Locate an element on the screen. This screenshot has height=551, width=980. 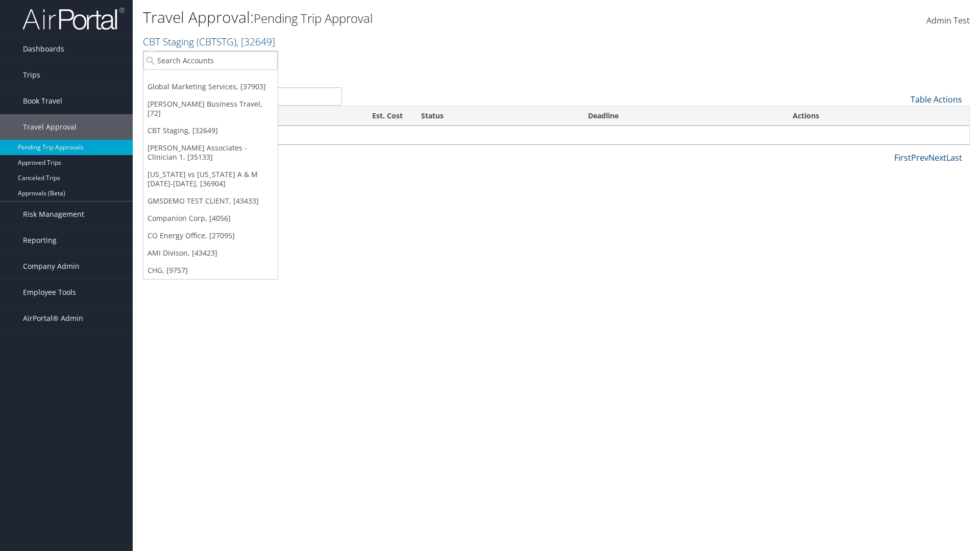
a: GMSDEMO TEST CLIENT, [43433] is located at coordinates (210, 201).